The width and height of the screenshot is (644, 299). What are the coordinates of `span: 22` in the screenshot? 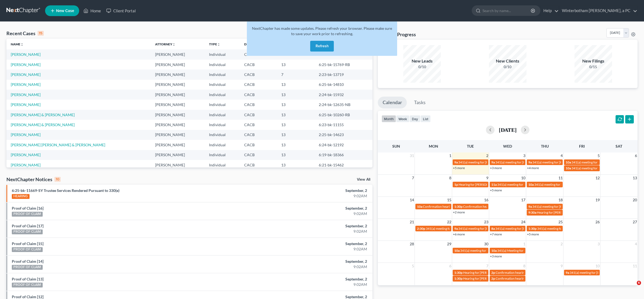 It's located at (449, 222).